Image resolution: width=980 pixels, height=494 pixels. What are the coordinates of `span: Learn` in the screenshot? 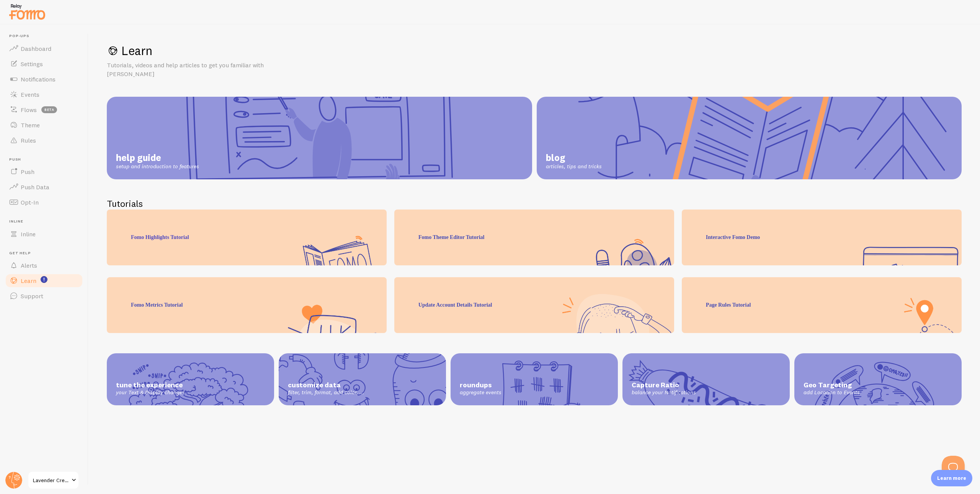 It's located at (28, 281).